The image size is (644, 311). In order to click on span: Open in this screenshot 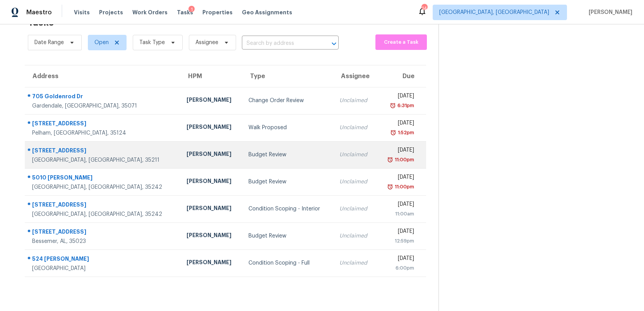, I will do `click(102, 42)`.